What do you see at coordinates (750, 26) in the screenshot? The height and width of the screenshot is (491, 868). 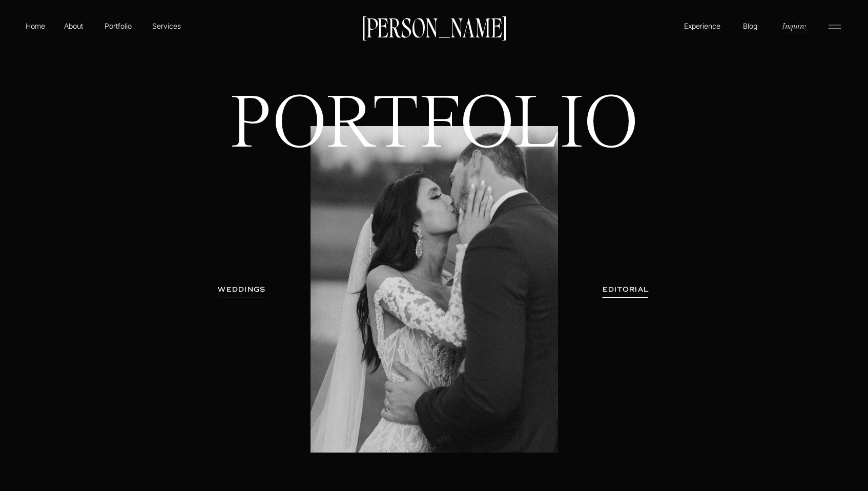 I see `p: Blog` at bounding box center [750, 26].